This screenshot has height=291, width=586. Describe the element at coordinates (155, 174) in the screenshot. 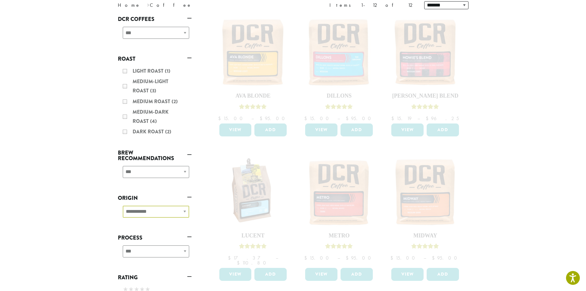

I see `div: Brew Recommendations` at that location.